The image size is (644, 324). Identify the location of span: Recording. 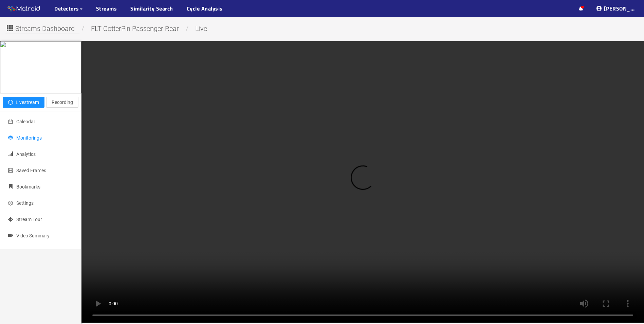
(62, 102).